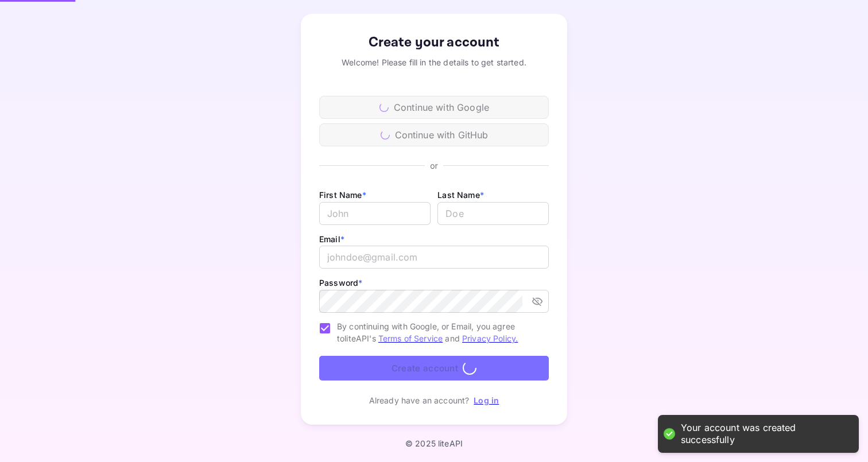  What do you see at coordinates (411, 338) in the screenshot?
I see `a: Terms of Service` at bounding box center [411, 338].